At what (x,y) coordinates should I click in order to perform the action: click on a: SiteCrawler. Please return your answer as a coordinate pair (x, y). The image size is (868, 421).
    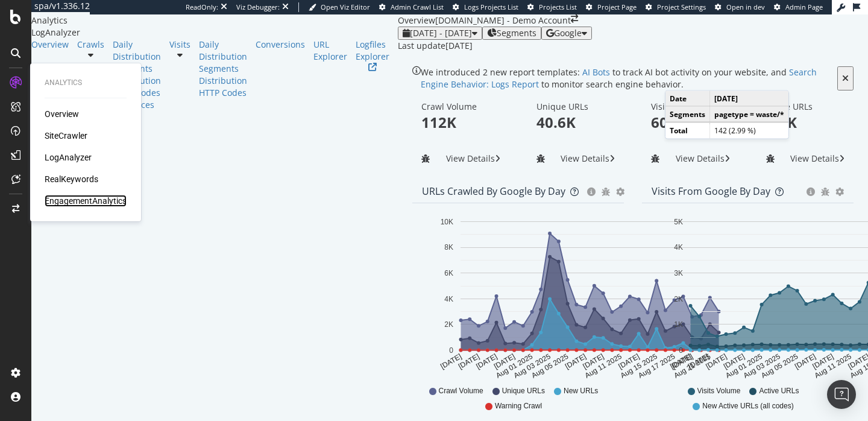
    Looking at the image, I should click on (66, 135).